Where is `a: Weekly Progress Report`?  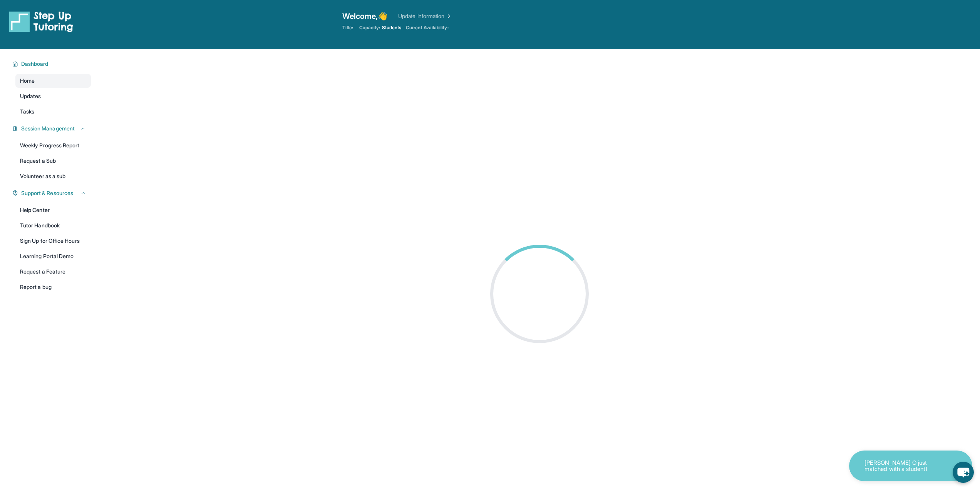
a: Weekly Progress Report is located at coordinates (53, 146).